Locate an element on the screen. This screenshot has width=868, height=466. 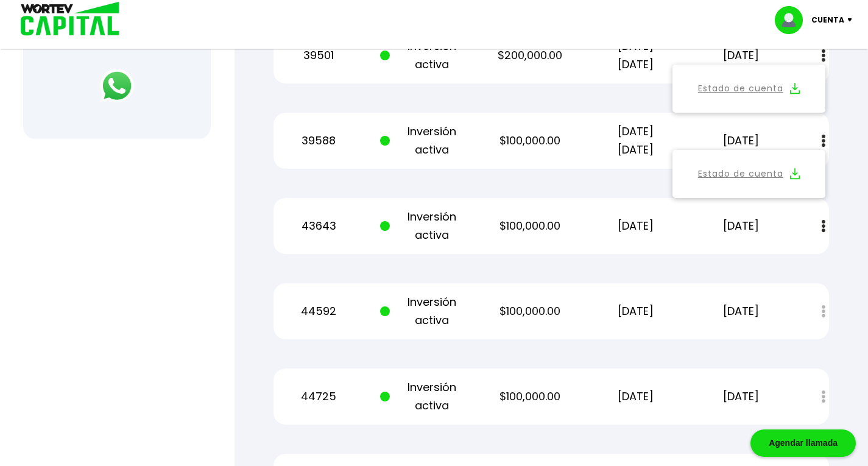
p: 39501 is located at coordinates (319, 56).